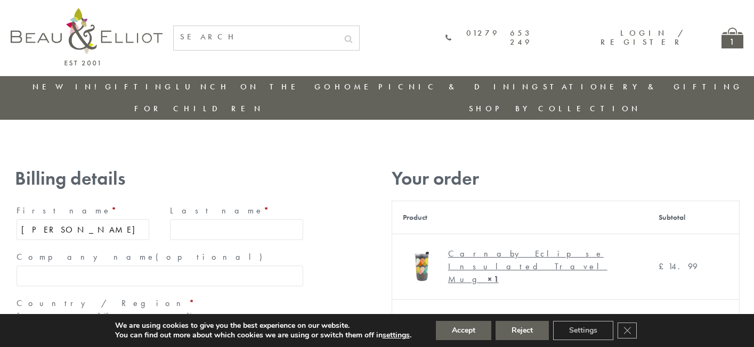  I want to click on strong: × 1, so click(493, 279).